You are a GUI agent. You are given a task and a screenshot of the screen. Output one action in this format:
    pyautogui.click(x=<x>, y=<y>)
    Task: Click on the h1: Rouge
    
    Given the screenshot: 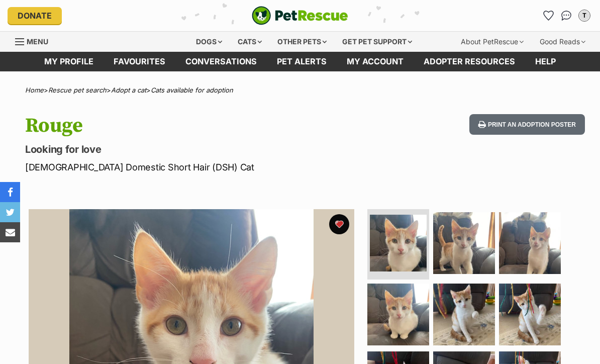 What is the action you would take?
    pyautogui.click(x=196, y=125)
    